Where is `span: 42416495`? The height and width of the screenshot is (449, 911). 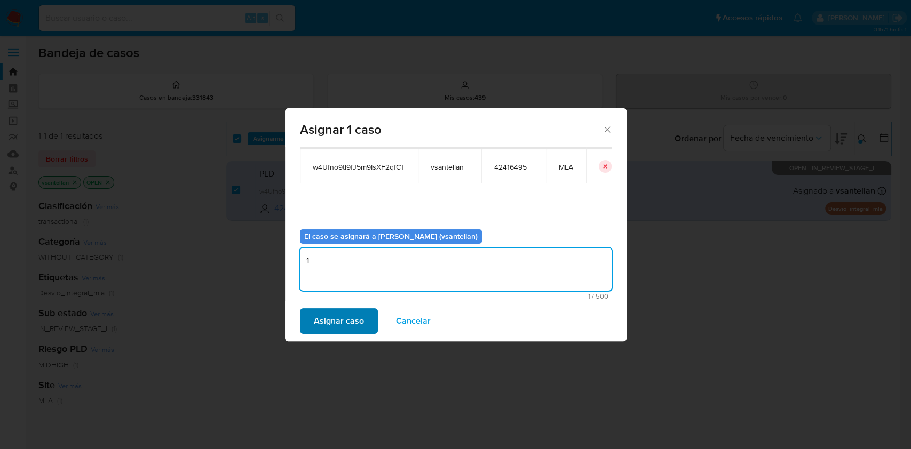 span: 42416495 is located at coordinates (513, 167).